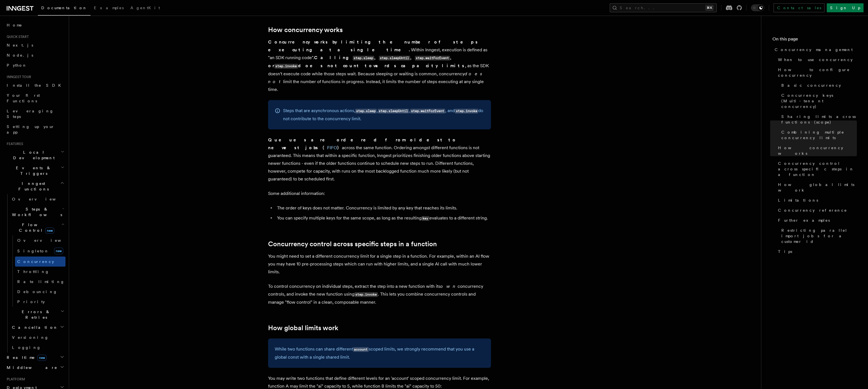 The image size is (868, 389). What do you see at coordinates (817, 150) in the screenshot?
I see `span: How concurrency works` at bounding box center [817, 150].